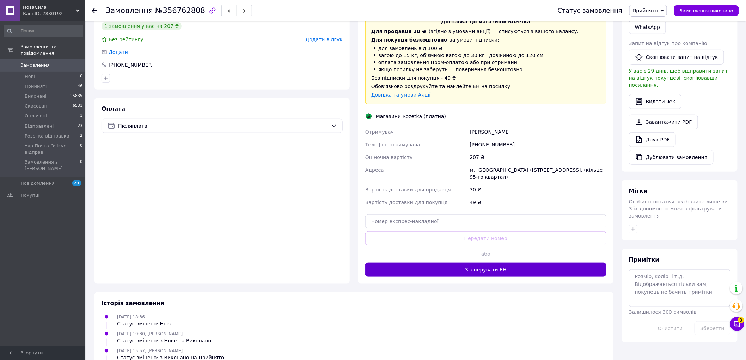 This screenshot has height=360, width=746. Describe the element at coordinates (538, 157) in the screenshot. I see `div: 207 ₴` at that location.